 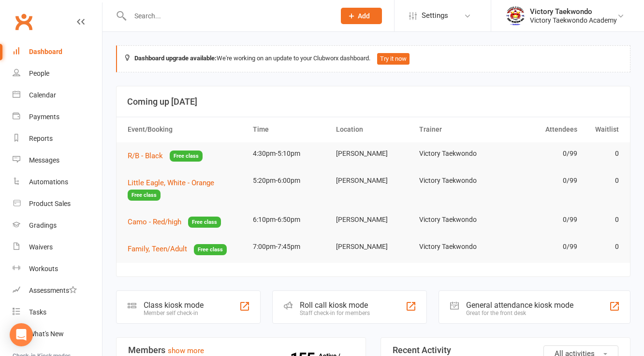 What do you see at coordinates (57, 313) in the screenshot?
I see `a: Tasks` at bounding box center [57, 313].